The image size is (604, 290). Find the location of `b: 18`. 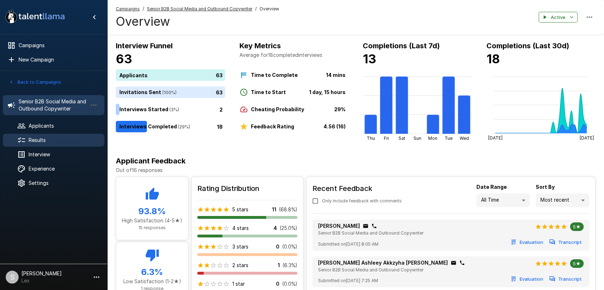

b: 18 is located at coordinates (493, 59).